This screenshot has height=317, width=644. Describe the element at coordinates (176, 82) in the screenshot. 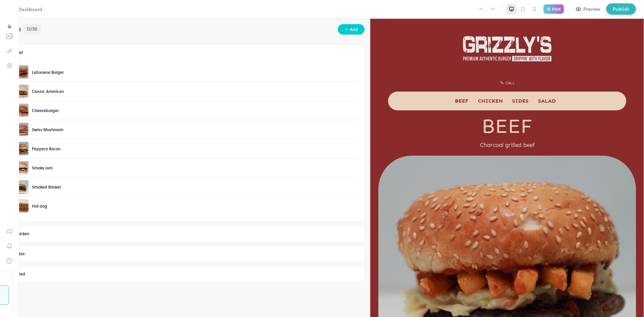

I see `span: Salad` at that location.